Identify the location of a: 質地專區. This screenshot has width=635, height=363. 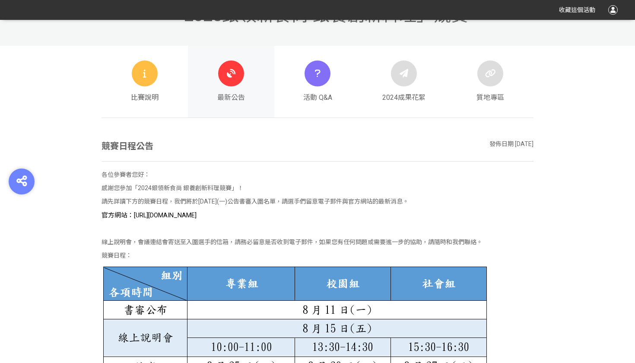
(490, 82).